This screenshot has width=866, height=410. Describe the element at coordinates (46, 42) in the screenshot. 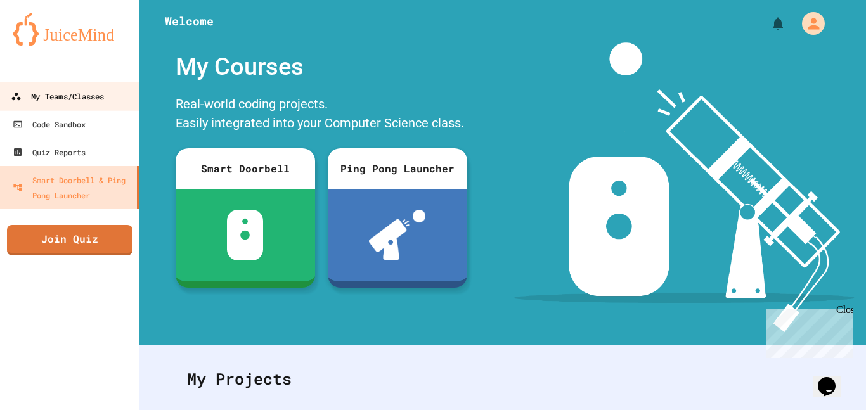

I see `div: Chat with us now!Close` at that location.